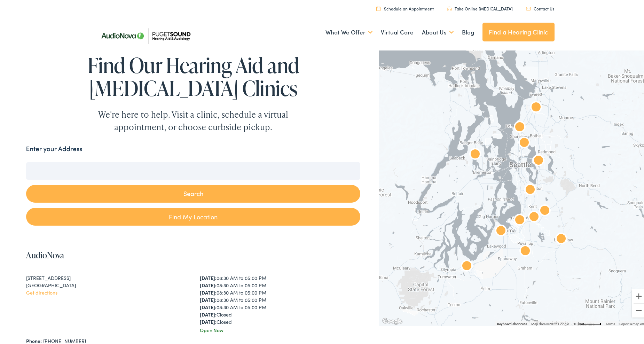 The width and height of the screenshot is (644, 344). What do you see at coordinates (512, 323) in the screenshot?
I see `button: Keyboard shortcuts` at bounding box center [512, 323].